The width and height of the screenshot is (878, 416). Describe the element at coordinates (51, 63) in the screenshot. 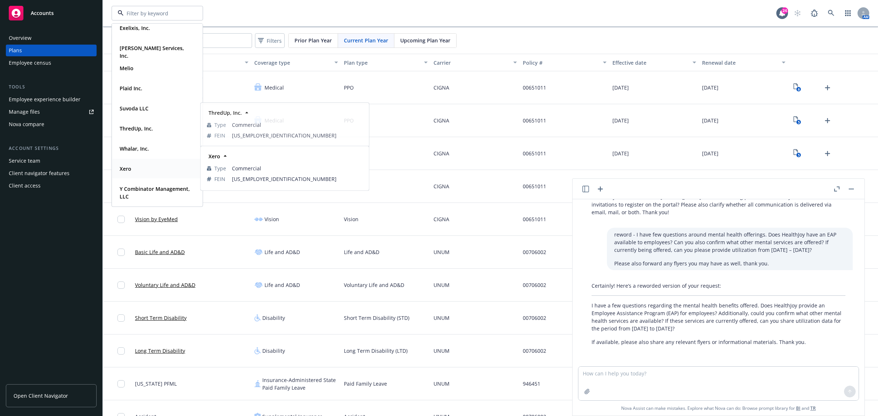

I see `a: Employee census` at that location.